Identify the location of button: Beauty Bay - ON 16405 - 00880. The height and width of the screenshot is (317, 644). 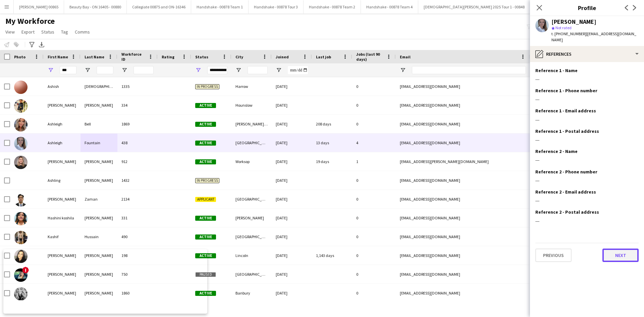
(95, 7).